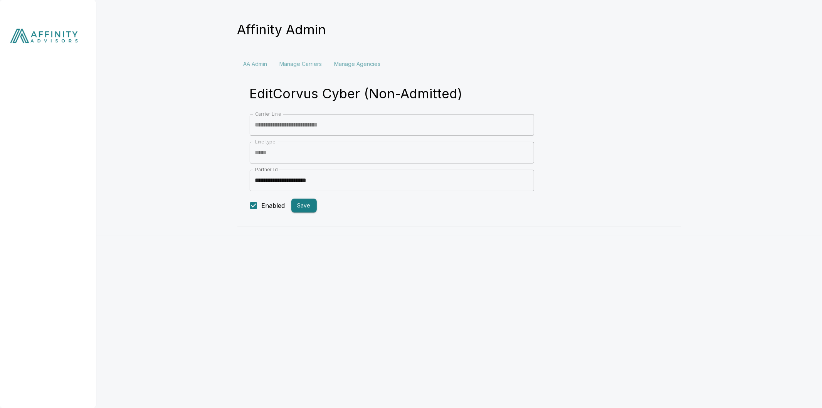  What do you see at coordinates (304, 205) in the screenshot?
I see `button: Save` at bounding box center [304, 205].